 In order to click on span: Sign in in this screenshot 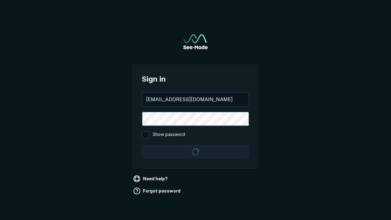, I will do `click(196, 79)`.